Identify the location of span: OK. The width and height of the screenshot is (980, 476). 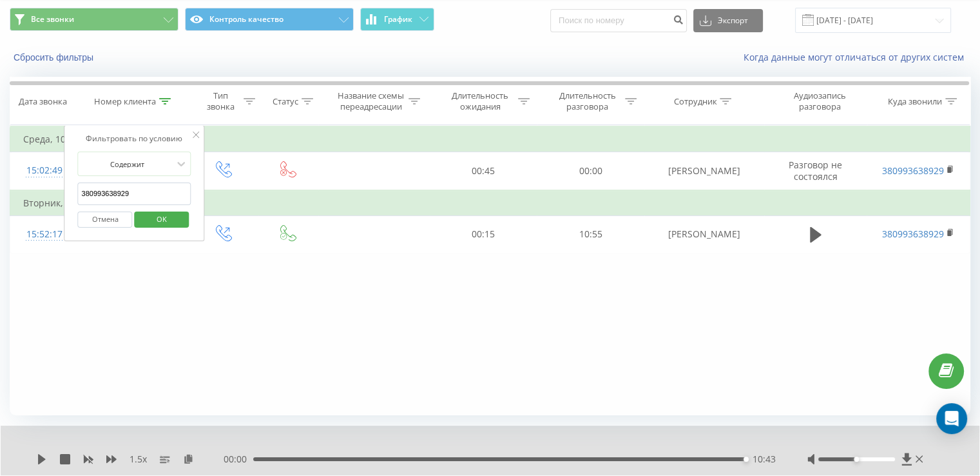
(162, 219).